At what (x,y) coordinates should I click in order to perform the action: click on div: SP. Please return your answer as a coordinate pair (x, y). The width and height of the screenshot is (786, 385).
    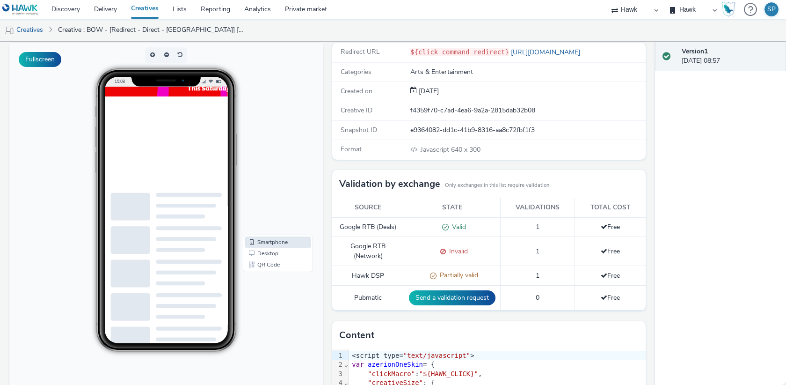
    Looking at the image, I should click on (772, 9).